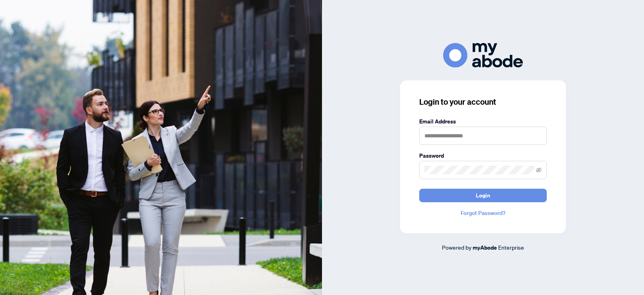 This screenshot has height=295, width=644. What do you see at coordinates (511, 247) in the screenshot?
I see `span: Enterprise` at bounding box center [511, 247].